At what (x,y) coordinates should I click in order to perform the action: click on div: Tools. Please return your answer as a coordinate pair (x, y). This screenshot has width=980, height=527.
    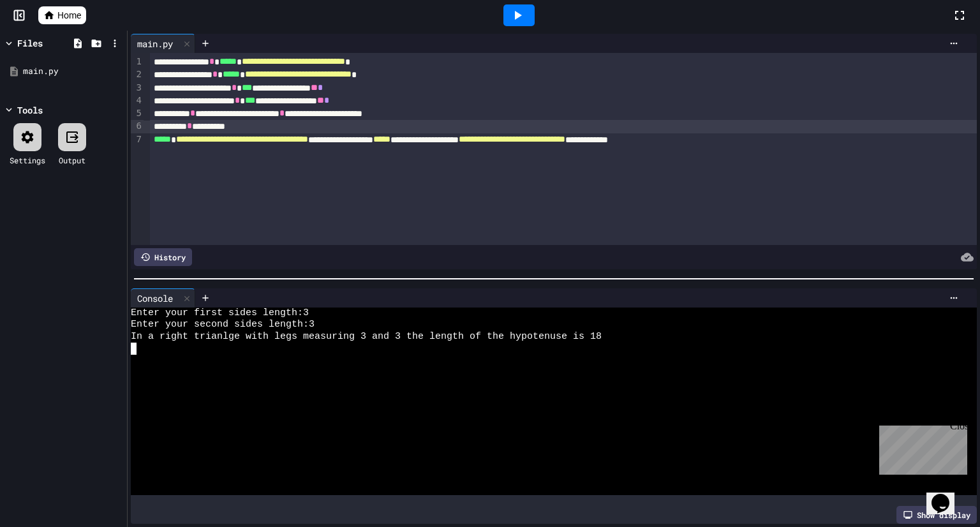
    Looking at the image, I should click on (30, 110).